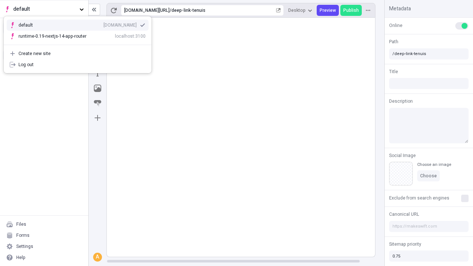 This screenshot has width=473, height=266. What do you see at coordinates (328, 10) in the screenshot?
I see `span: Preview` at bounding box center [328, 10].